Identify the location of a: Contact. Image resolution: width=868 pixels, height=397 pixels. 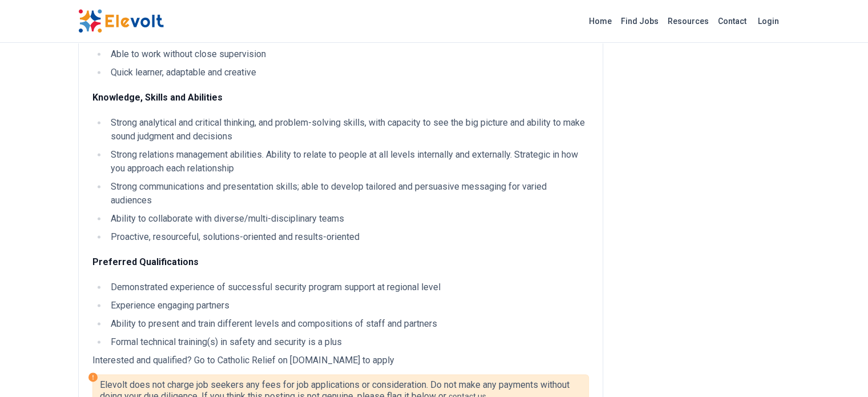
(733, 21).